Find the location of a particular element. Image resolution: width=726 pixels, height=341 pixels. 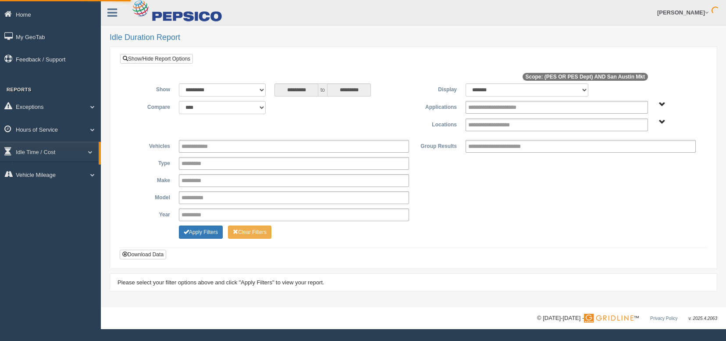

span: to is located at coordinates (323, 90).